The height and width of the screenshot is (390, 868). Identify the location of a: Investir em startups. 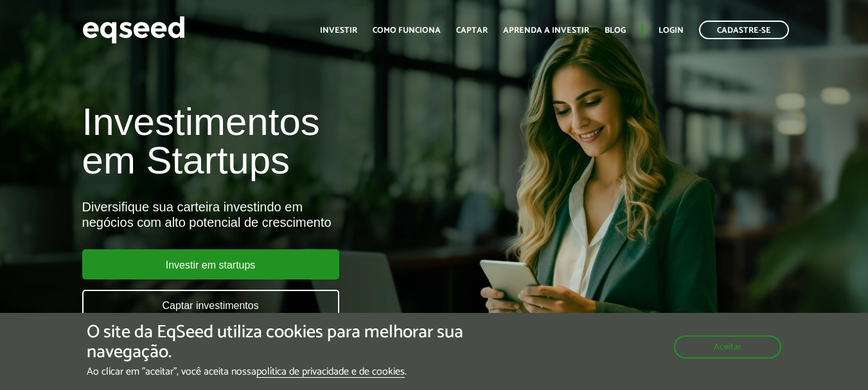
(211, 264).